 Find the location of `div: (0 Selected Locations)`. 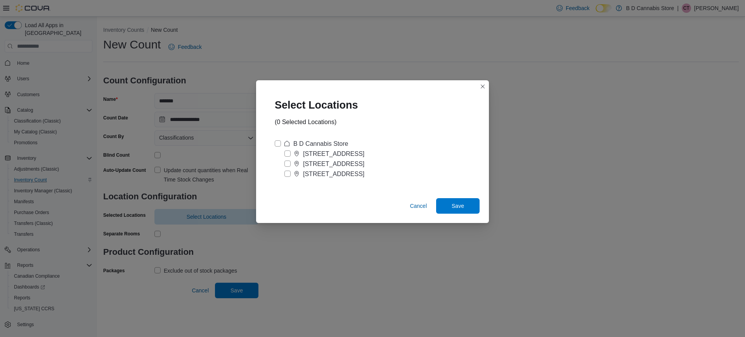

div: (0 Selected Locations) is located at coordinates (306, 122).